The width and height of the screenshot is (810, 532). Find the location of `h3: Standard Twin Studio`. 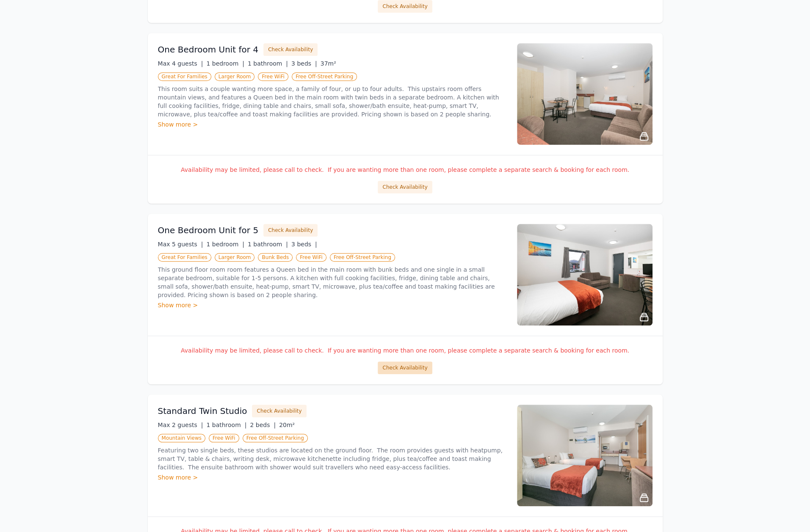

h3: Standard Twin Studio is located at coordinates (202, 411).